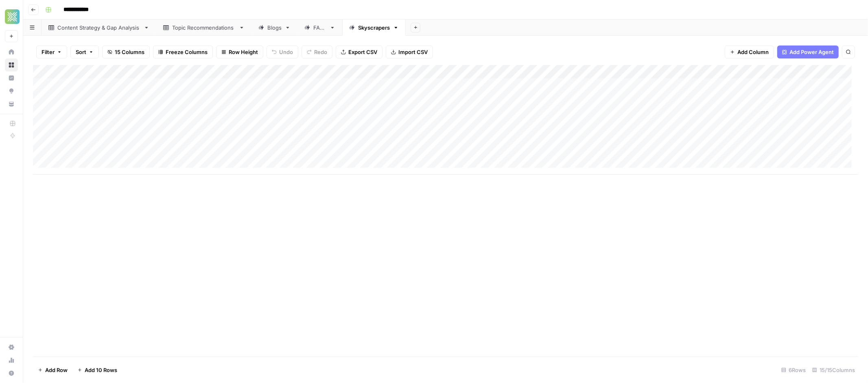 The height and width of the screenshot is (383, 868). I want to click on a: Opportunities, so click(11, 91).